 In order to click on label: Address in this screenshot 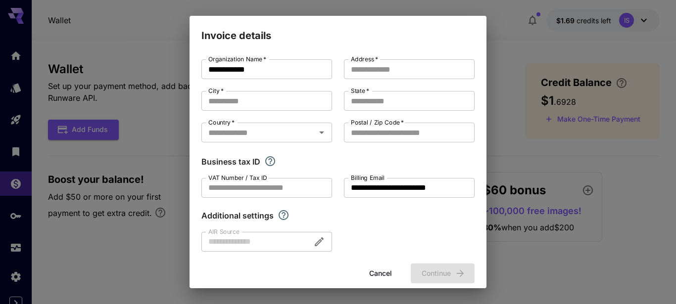, I will do `click(364, 59)`.